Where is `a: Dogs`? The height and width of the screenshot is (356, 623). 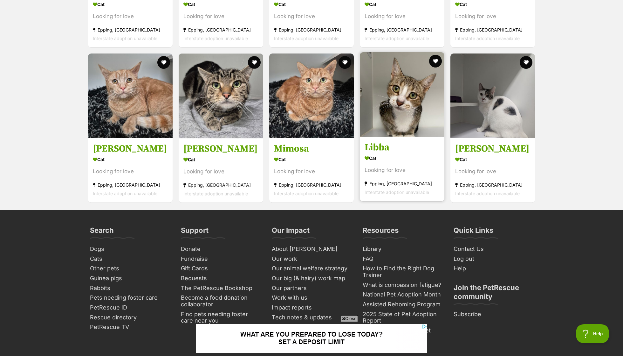
a: Dogs is located at coordinates (130, 249).